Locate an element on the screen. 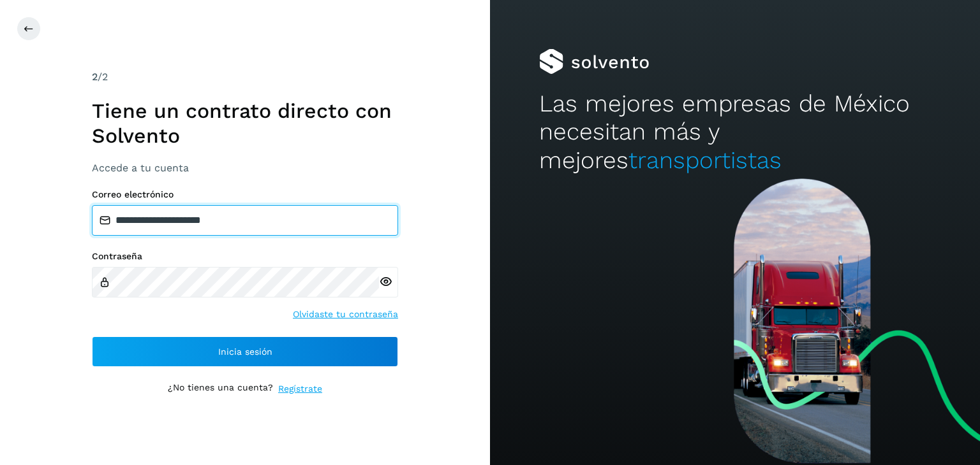 This screenshot has width=980, height=465. label: Contraseña is located at coordinates (245, 256).